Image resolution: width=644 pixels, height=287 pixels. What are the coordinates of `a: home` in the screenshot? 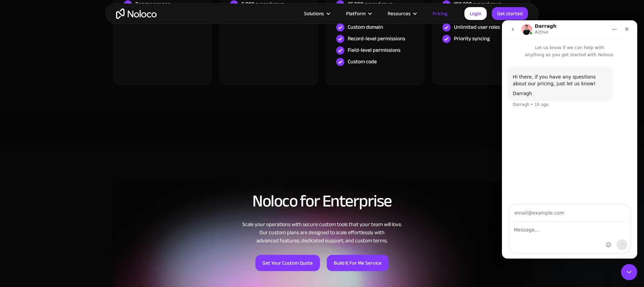 It's located at (136, 13).